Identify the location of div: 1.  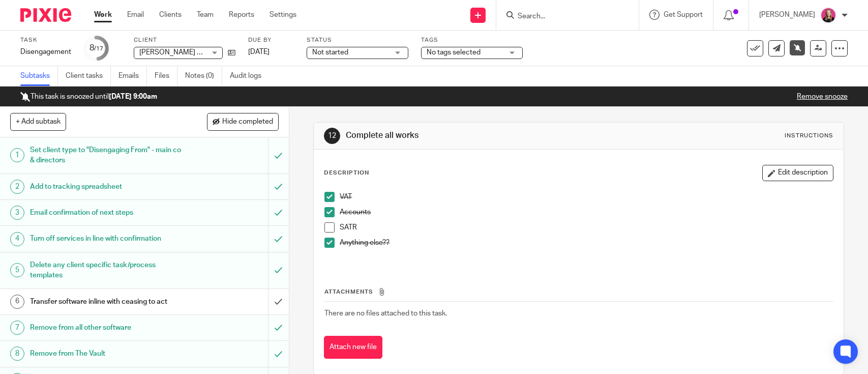
(17, 155).